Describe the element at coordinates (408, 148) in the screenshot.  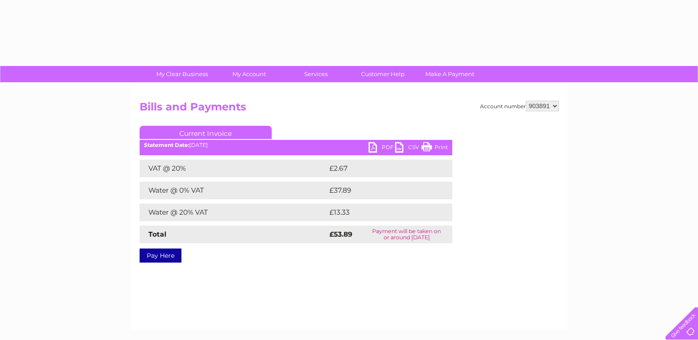
I see `a: CSV` at that location.